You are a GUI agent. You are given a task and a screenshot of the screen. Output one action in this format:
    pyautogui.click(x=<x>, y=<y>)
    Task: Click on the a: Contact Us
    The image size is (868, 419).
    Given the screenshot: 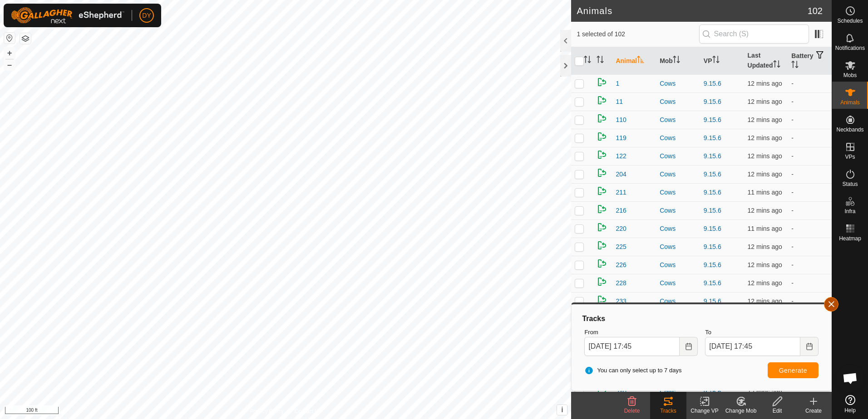 What is the action you would take?
    pyautogui.click(x=308, y=411)
    